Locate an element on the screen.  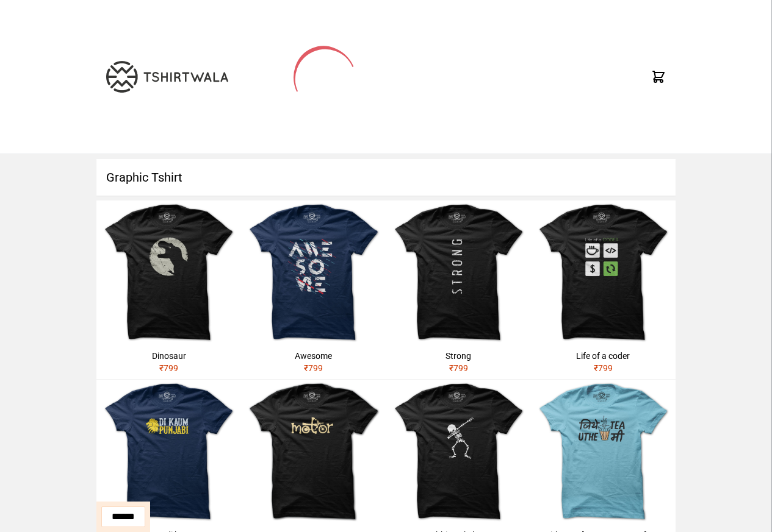
img: jithe-tea-uthe-me.jpg is located at coordinates (603, 452).